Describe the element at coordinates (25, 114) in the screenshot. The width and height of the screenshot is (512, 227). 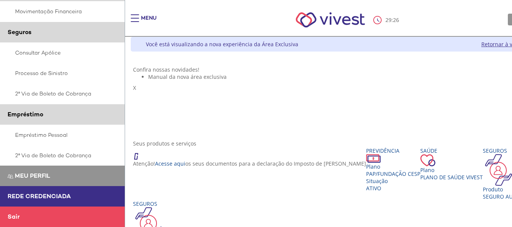
I see `span: Empréstimo` at that location.